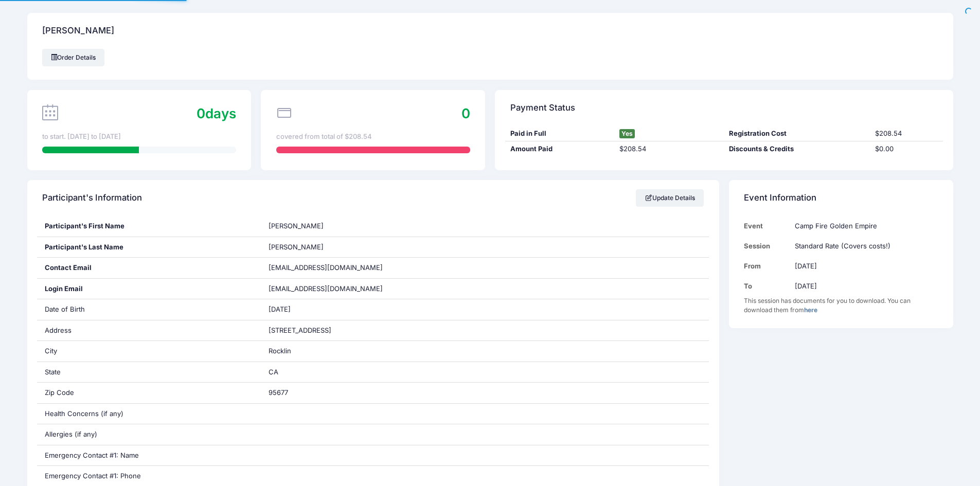 This screenshot has height=486, width=980. I want to click on div: Login Email, so click(149, 289).